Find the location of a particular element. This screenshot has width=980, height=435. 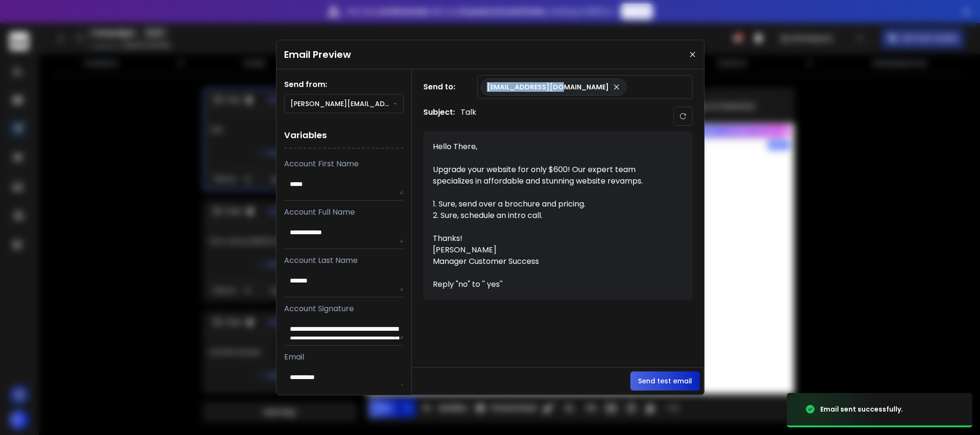

p: Account First Name is located at coordinates (344, 164).